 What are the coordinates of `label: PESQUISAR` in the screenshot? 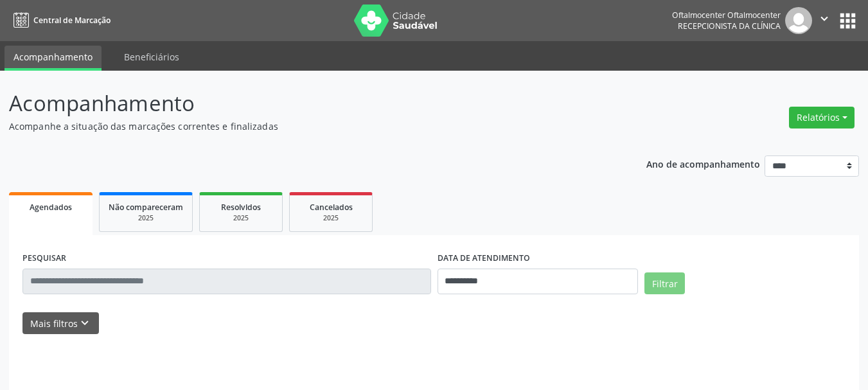 It's located at (44, 258).